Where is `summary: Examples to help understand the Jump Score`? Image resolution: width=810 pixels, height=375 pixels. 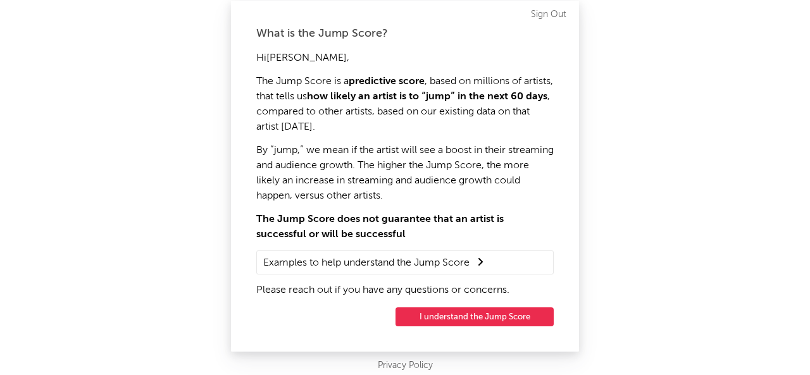
summary: Examples to help understand the Jump Score is located at coordinates (405, 263).